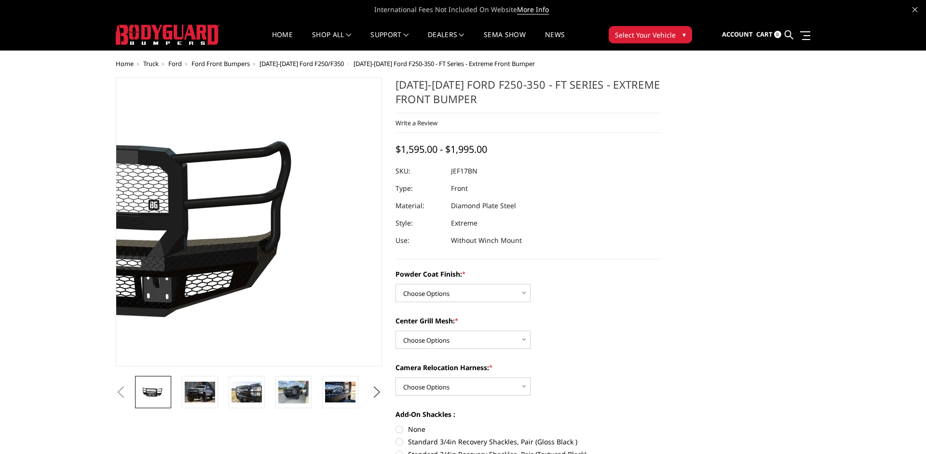 Image resolution: width=926 pixels, height=454 pixels. Describe the element at coordinates (645, 35) in the screenshot. I see `span: Select Your Vehicle` at that location.